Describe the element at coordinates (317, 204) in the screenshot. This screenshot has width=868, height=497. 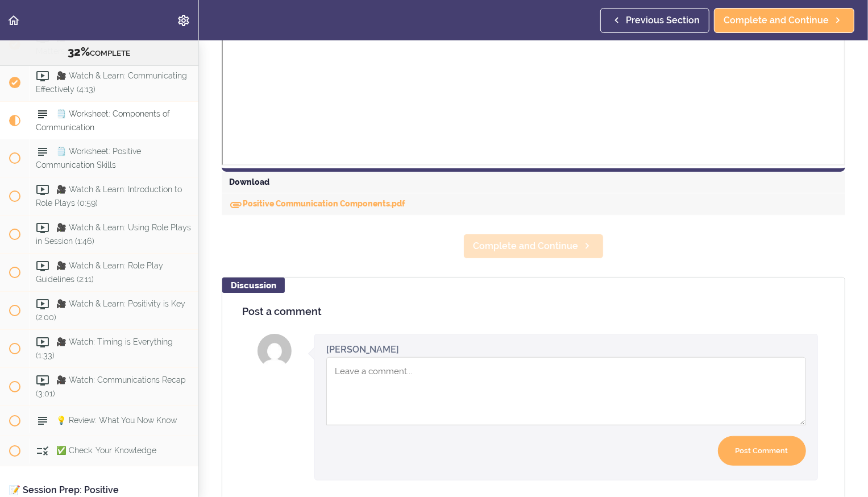
I see `a: DownloadPositive Communication Components.pdf` at that location.